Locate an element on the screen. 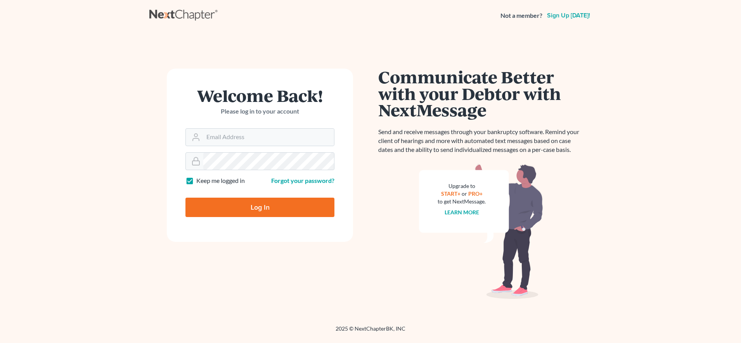 This screenshot has height=343, width=741. div: to get NextMessage. is located at coordinates (461, 202).